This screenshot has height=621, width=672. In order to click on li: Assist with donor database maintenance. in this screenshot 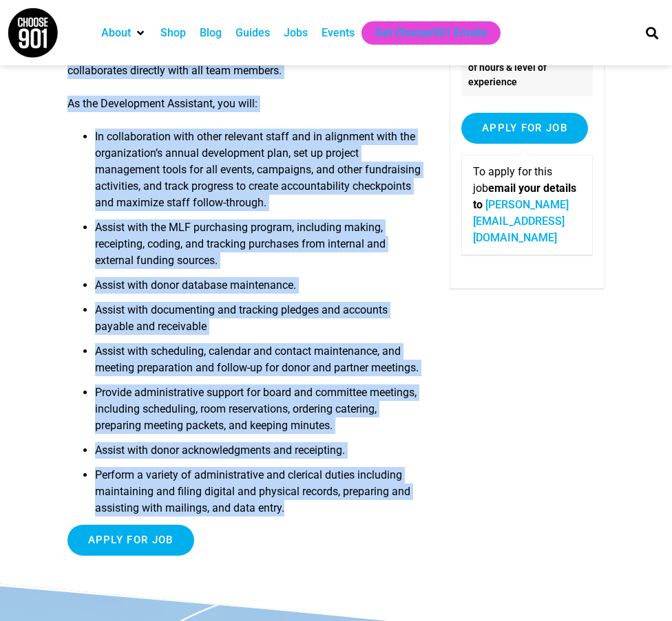, I will do `click(259, 289)`.